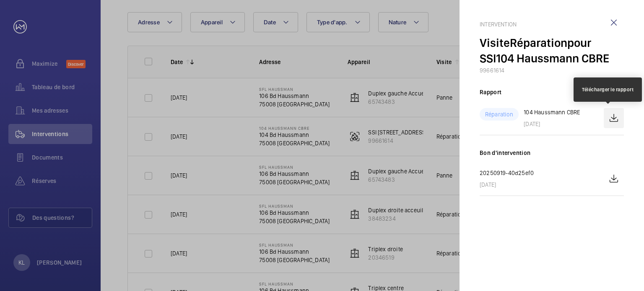 Image resolution: width=644 pixels, height=291 pixels. Describe the element at coordinates (552, 24) in the screenshot. I see `h2: Intervention` at that location.